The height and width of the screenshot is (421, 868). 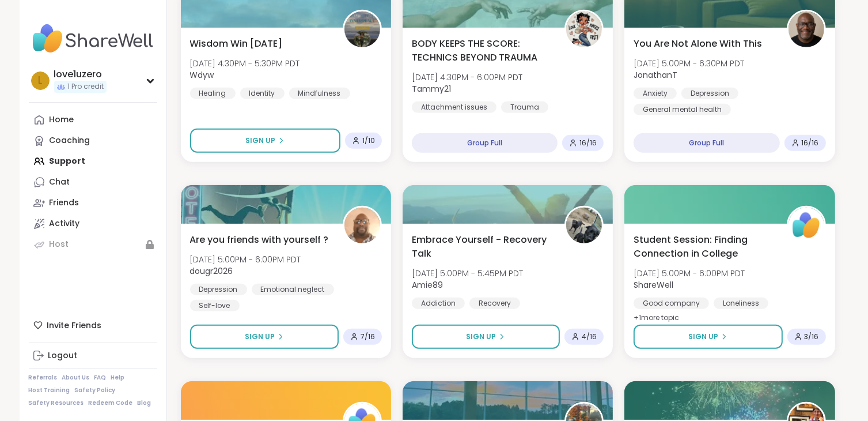 I want to click on b: Wdyw, so click(x=202, y=75).